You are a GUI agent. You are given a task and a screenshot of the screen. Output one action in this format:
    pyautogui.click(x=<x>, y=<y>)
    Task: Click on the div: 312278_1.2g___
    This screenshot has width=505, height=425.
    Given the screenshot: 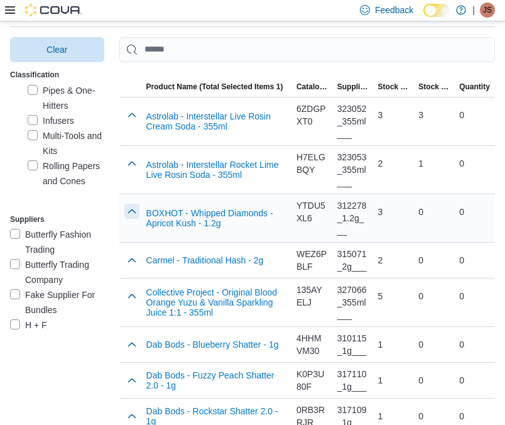 What is the action you would take?
    pyautogui.click(x=352, y=218)
    